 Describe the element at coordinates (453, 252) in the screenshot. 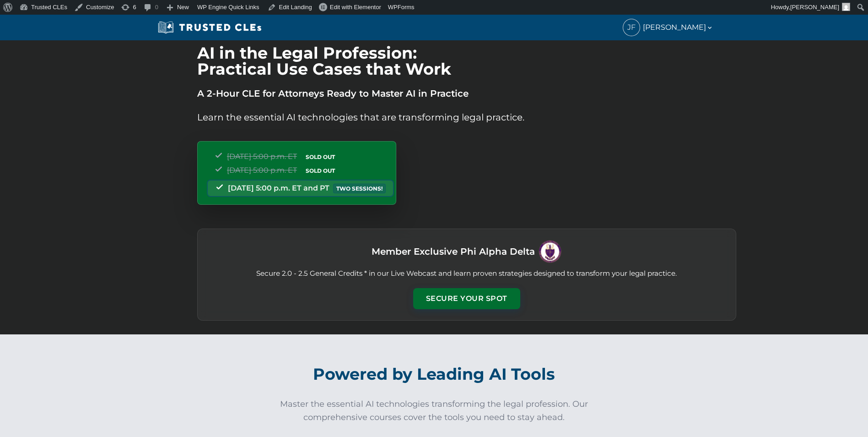

I see `h3: Member Exclusive Phi Alpha Delta` at that location.